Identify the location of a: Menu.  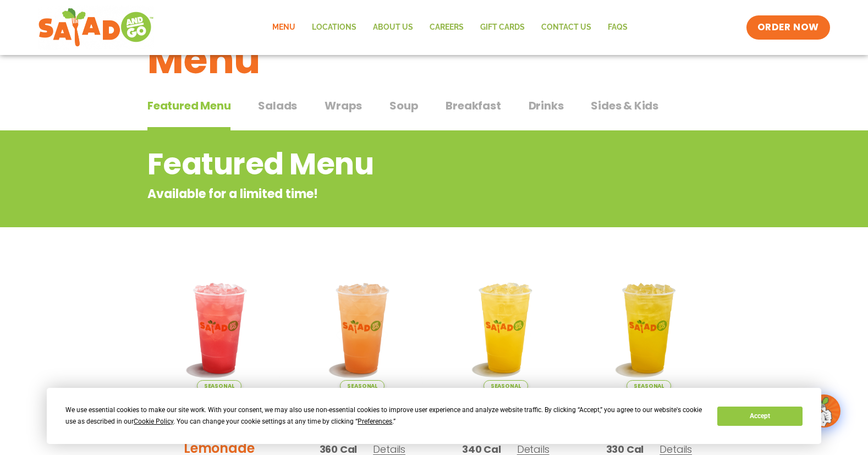
(284, 28).